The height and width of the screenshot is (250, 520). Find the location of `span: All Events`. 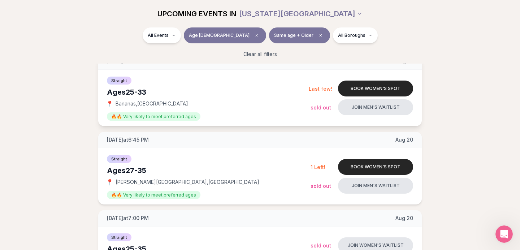

span: All Events is located at coordinates (158, 35).